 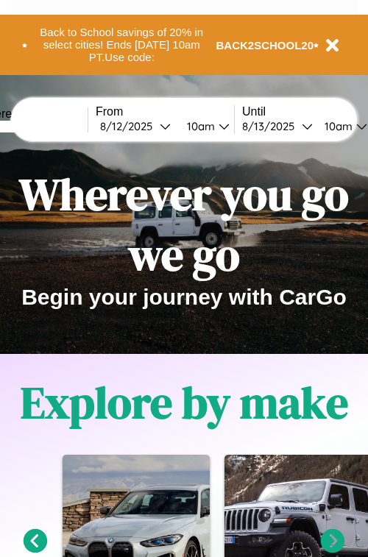 I want to click on div: 8 / 12 / 2025, so click(x=130, y=126).